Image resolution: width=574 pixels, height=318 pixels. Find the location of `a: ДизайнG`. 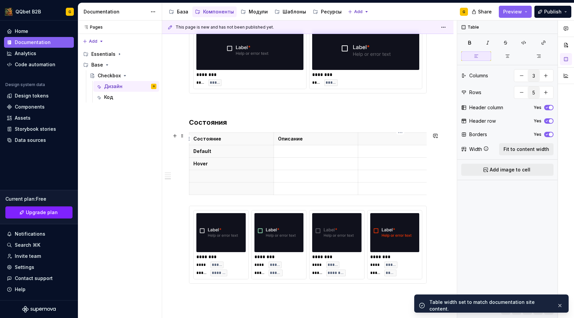

a: ДизайнG is located at coordinates (126, 86).